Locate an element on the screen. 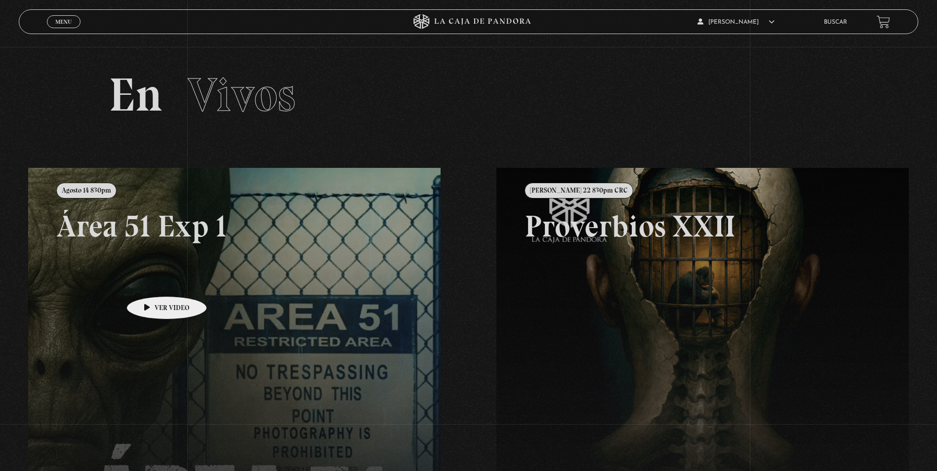  a: Buscar is located at coordinates (835, 22).